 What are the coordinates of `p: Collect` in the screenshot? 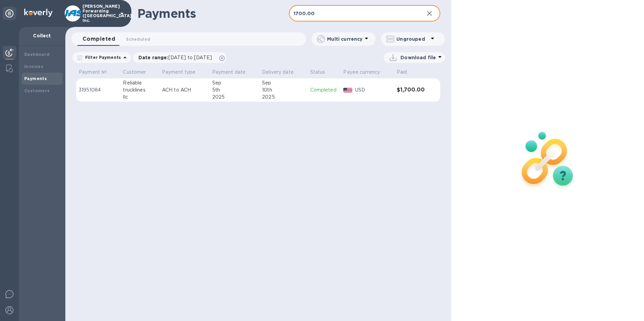 It's located at (42, 35).